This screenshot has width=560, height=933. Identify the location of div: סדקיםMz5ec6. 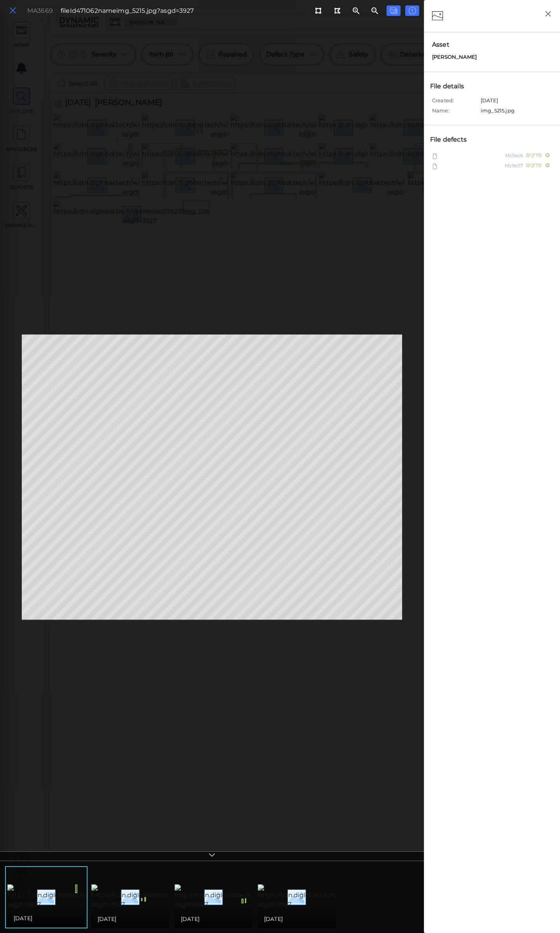
(492, 155).